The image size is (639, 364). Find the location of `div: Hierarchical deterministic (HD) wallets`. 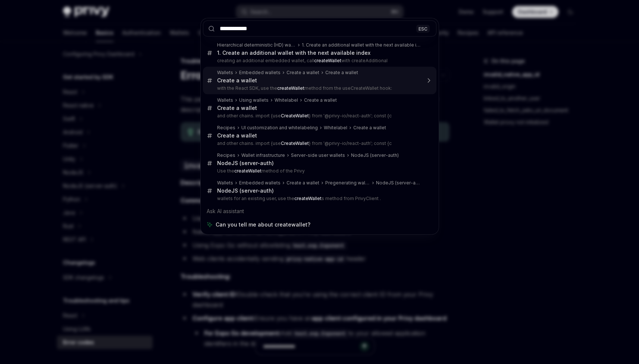

div: Hierarchical deterministic (HD) wallets is located at coordinates (257, 45).